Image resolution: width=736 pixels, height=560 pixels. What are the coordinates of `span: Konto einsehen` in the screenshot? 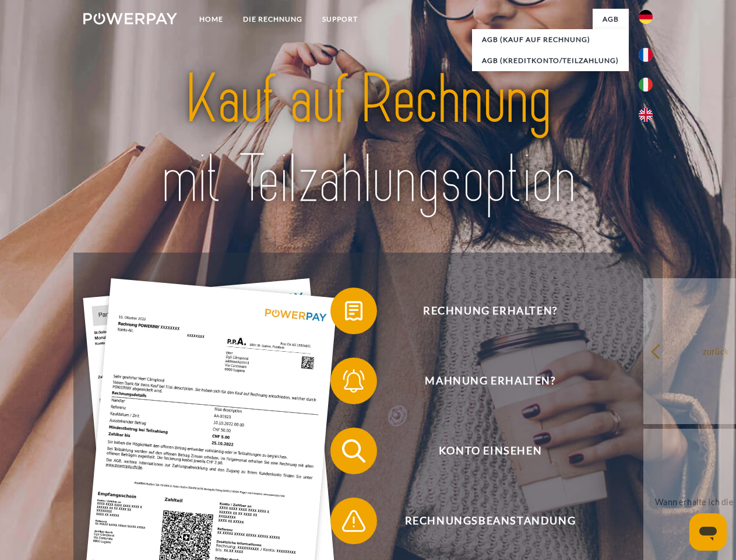 It's located at (490, 451).